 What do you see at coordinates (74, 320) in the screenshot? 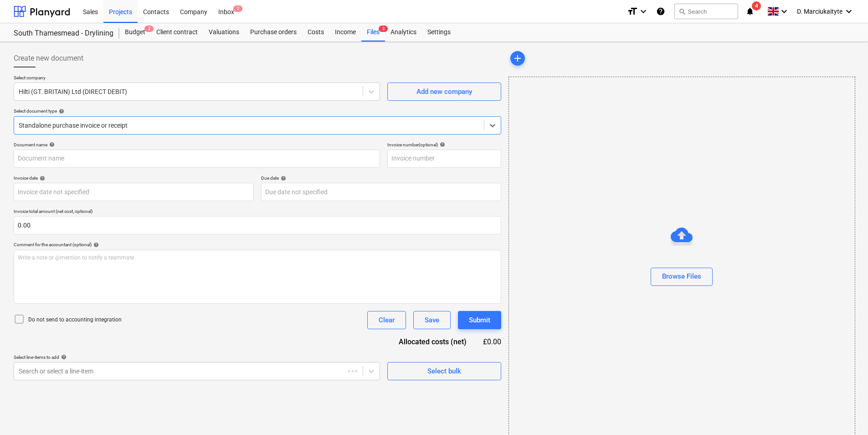
I see `p: Do not send to accounting integration` at bounding box center [74, 320].